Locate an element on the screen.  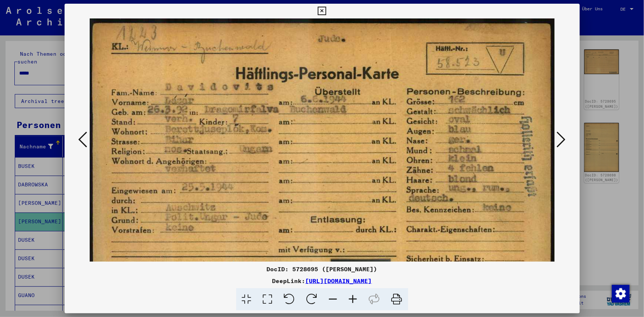
div: Zustimmung ändern is located at coordinates (621, 294).